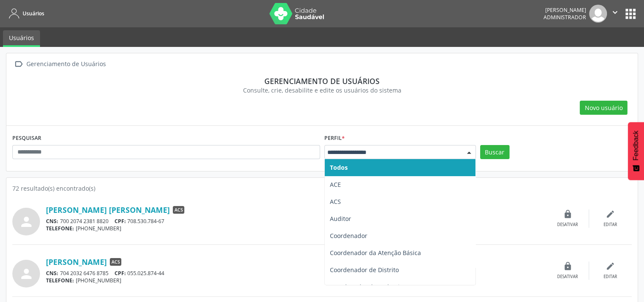  I want to click on div: 700 2074 2381 8820 708.530.784-67, so click(296, 221).